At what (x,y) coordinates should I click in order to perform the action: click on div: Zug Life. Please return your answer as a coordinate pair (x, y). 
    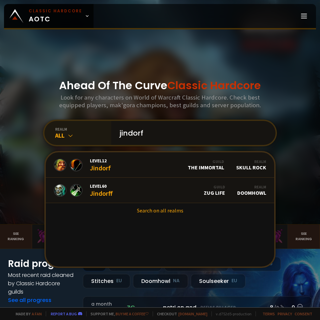
    Looking at the image, I should click on (215, 190).